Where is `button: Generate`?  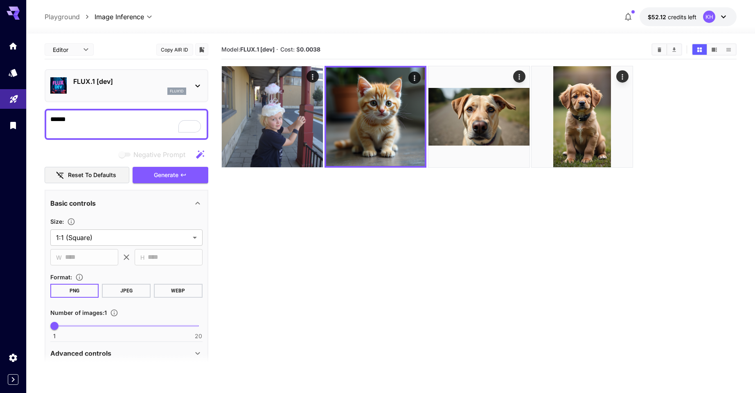 button: Generate is located at coordinates (170, 175).